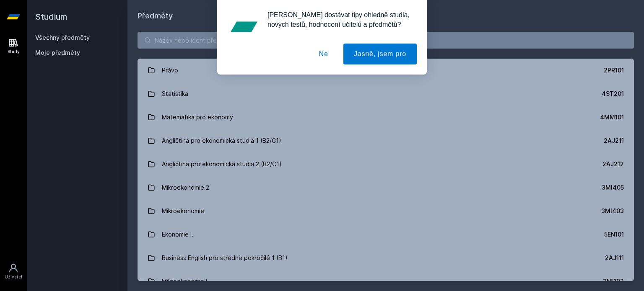  What do you see at coordinates (386, 258) in the screenshot?
I see `a: Business English pro středně pokročilé 1 (B1) 2AJ111` at bounding box center [386, 258].